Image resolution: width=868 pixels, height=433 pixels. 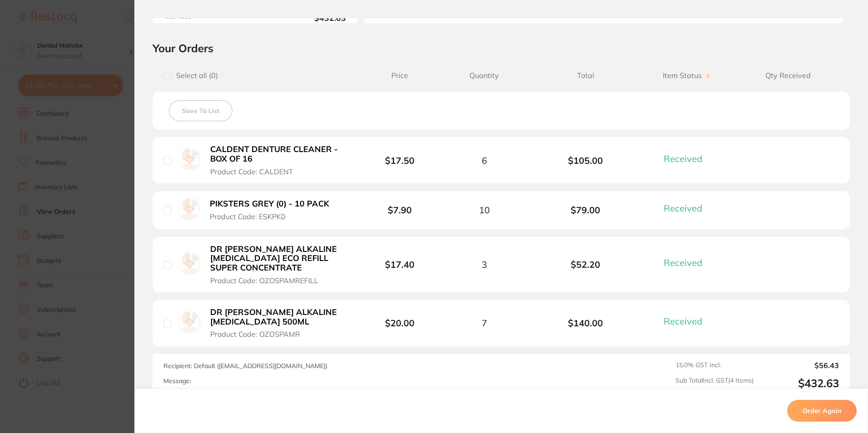 What do you see at coordinates (280, 154) in the screenshot?
I see `b: CALDENT DENTURE CLEANER - BOX OF 16` at bounding box center [280, 154].